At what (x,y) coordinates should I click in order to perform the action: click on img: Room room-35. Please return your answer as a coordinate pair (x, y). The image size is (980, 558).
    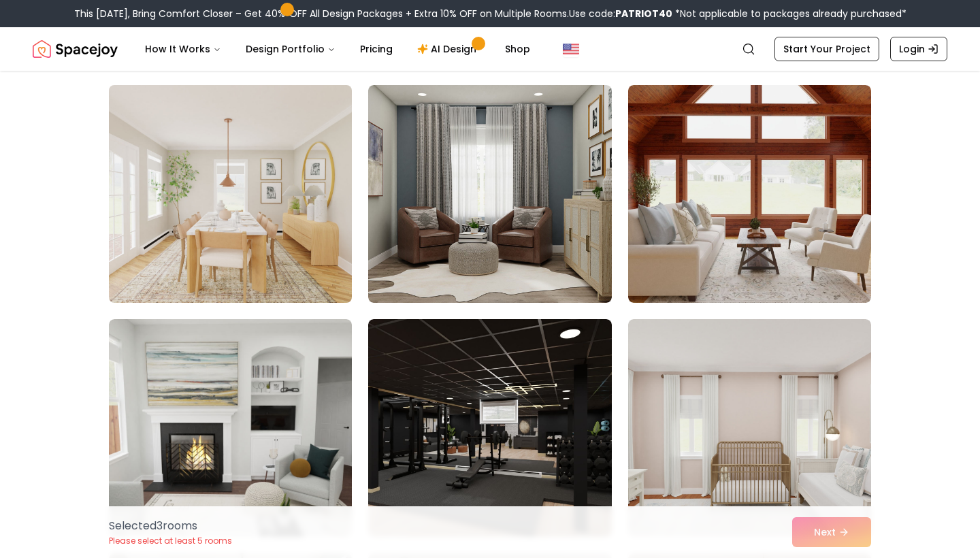
    Looking at the image, I should click on (489, 429).